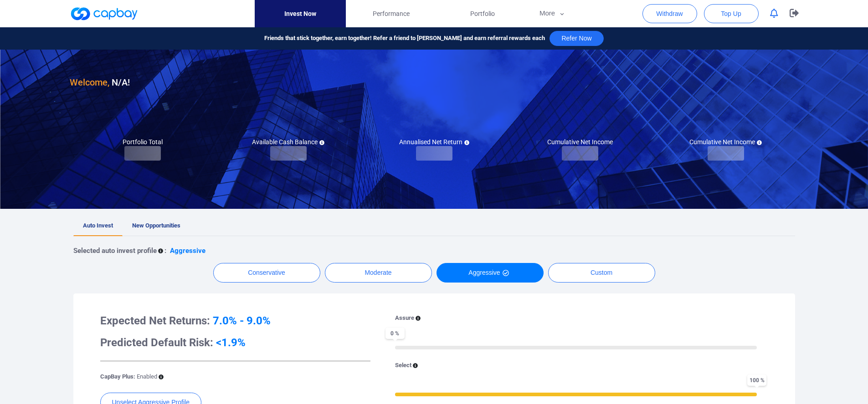 The image size is (868, 404). I want to click on p: Select, so click(403, 366).